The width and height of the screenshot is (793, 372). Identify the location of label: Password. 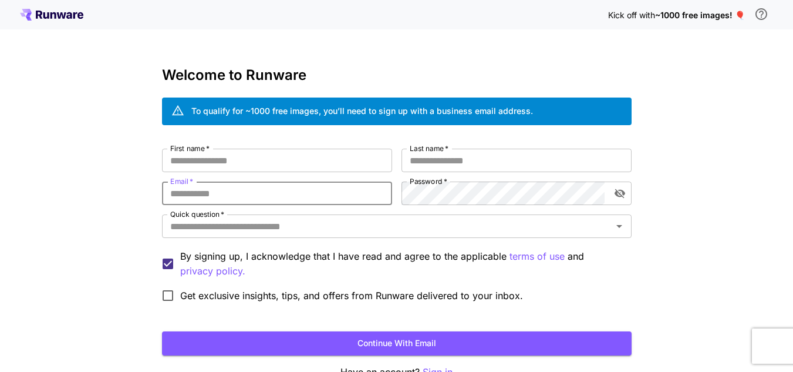
(429, 181).